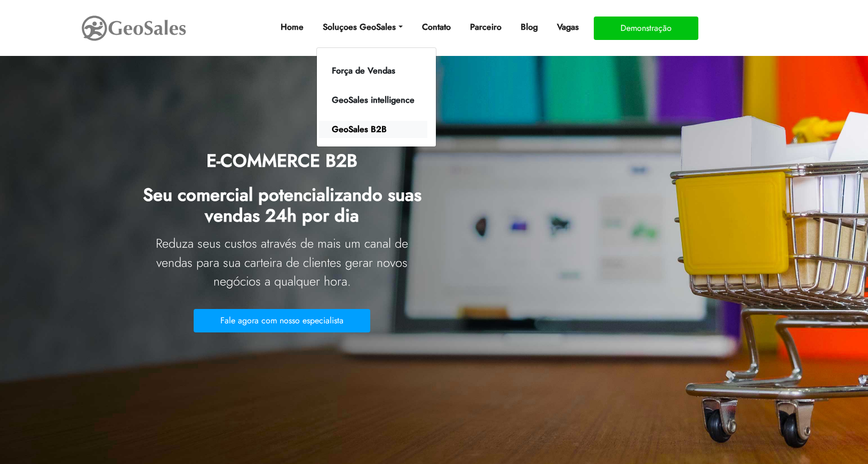 This screenshot has width=868, height=464. What do you see at coordinates (373, 100) in the screenshot?
I see `a: GeoSales intelligence` at bounding box center [373, 100].